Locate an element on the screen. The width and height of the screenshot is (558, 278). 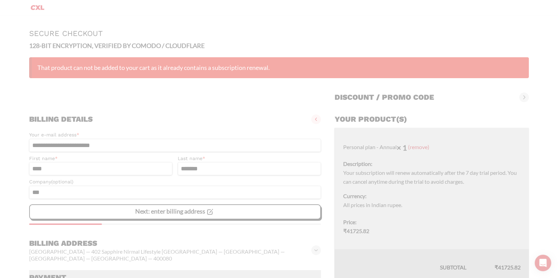
span: (optional) is located at coordinates (62, 182).